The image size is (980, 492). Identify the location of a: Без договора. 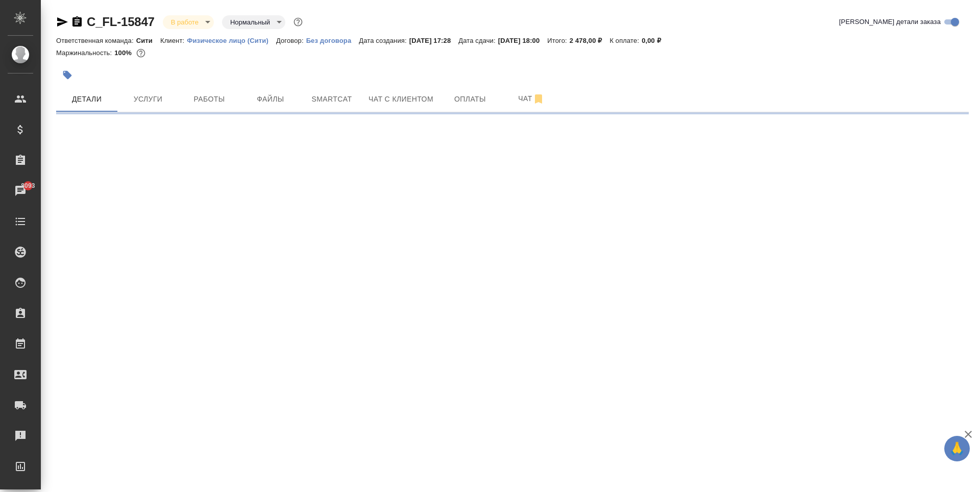
(333, 40).